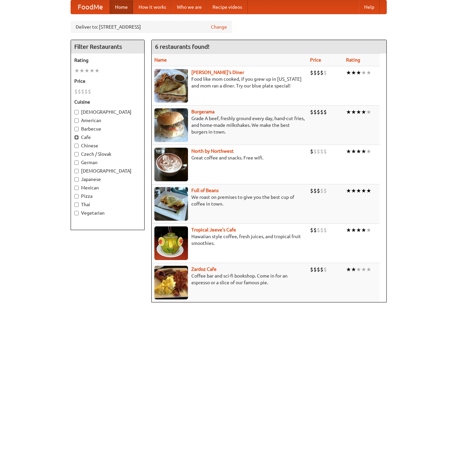 This screenshot has width=457, height=476. What do you see at coordinates (212, 151) in the screenshot?
I see `a: North by Northwest` at bounding box center [212, 151].